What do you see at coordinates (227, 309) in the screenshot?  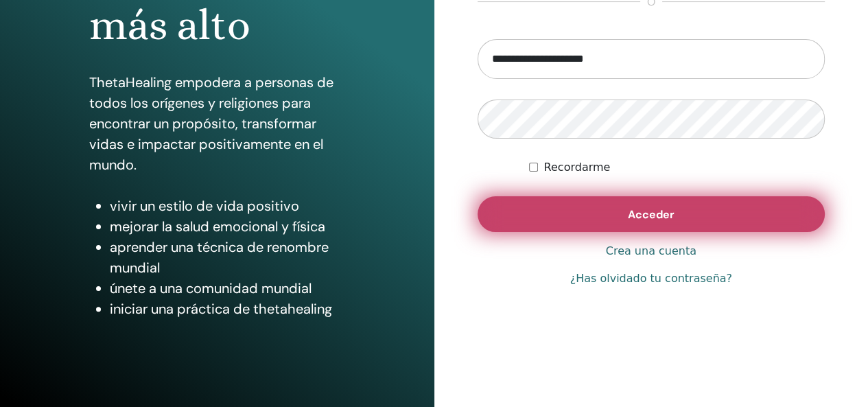 I see `li: iniciar una práctica de thetahealing` at bounding box center [227, 309].